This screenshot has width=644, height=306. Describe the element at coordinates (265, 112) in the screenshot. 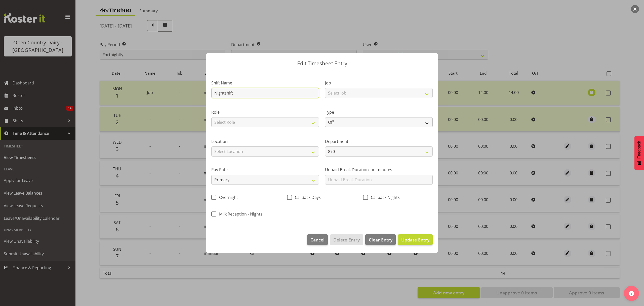

I see `label: Role` at that location.